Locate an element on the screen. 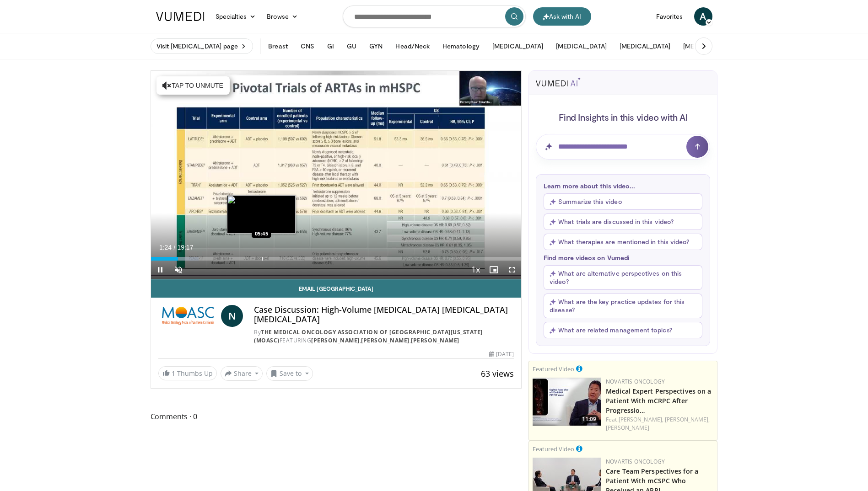 The height and width of the screenshot is (491, 868). button: Save to is located at coordinates (290, 374).